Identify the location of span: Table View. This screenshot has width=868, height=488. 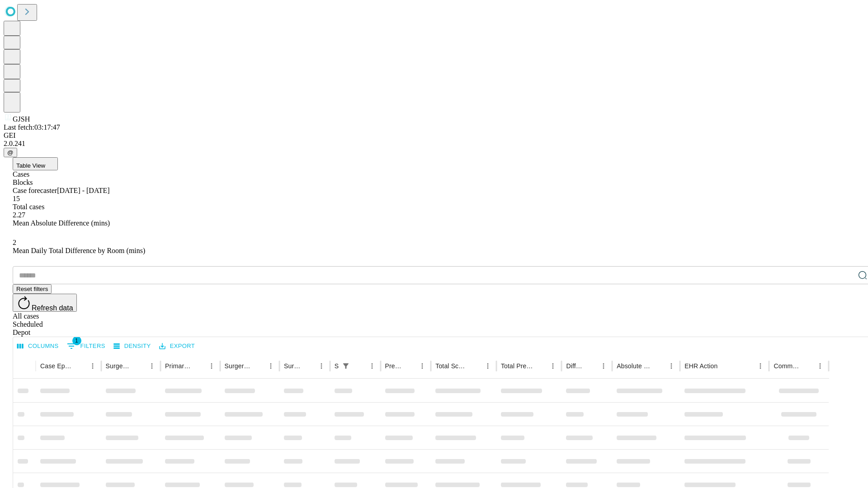
(31, 165).